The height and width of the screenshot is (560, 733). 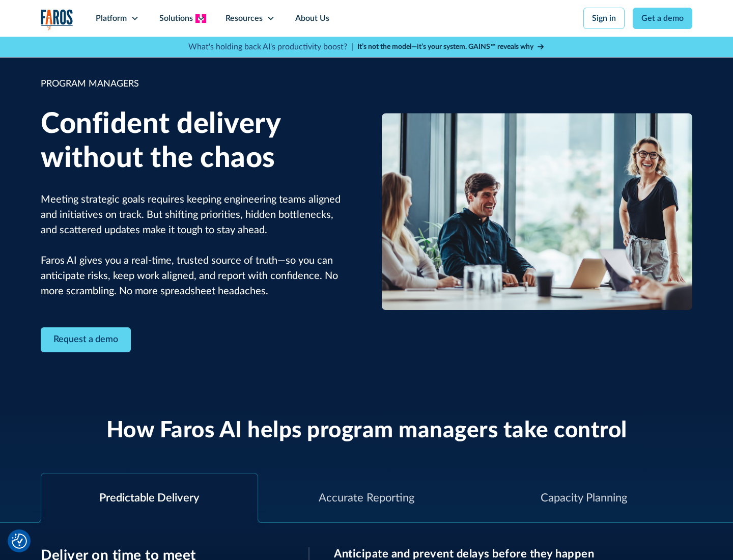 I want to click on div: Platform, so click(x=111, y=19).